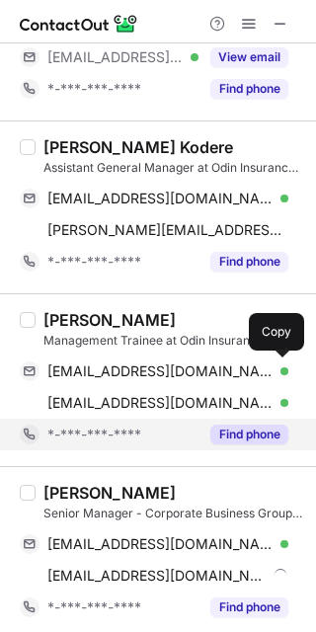  Describe the element at coordinates (174, 513) in the screenshot. I see `div: Senior Manager - Corporate Business Group at Odin Insurance Broking Services` at that location.